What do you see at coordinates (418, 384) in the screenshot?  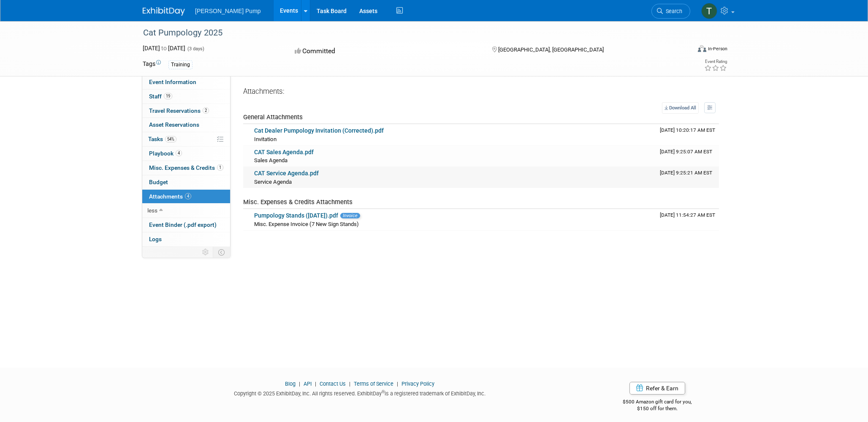 I see `a: Privacy Policy` at bounding box center [418, 384].